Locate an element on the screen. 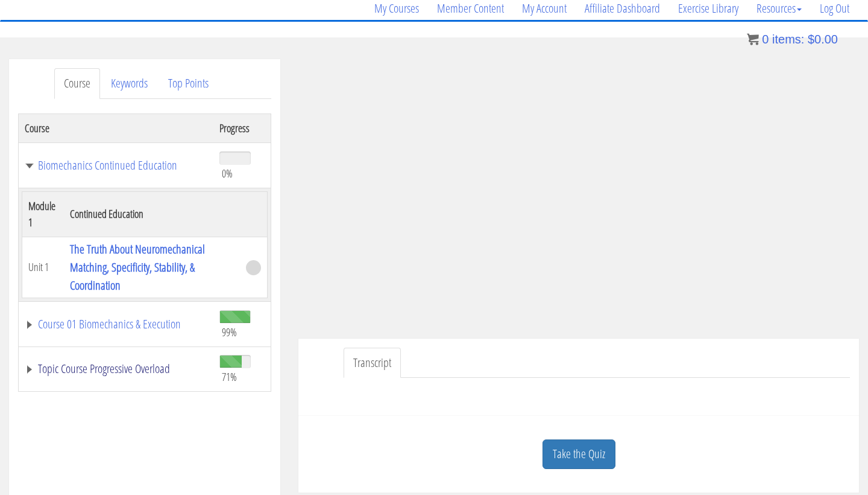 The width and height of the screenshot is (868, 495). span: items: is located at coordinates (788, 40).